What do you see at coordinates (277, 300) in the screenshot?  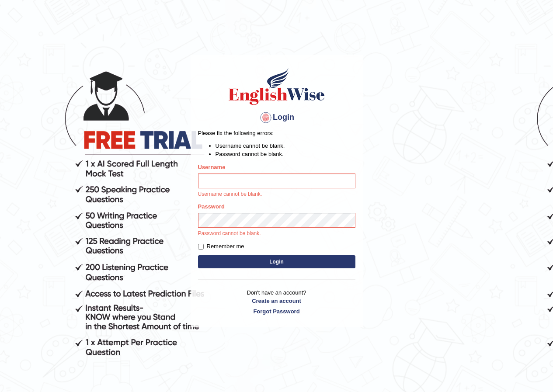 I see `a: Create an account` at bounding box center [277, 300].